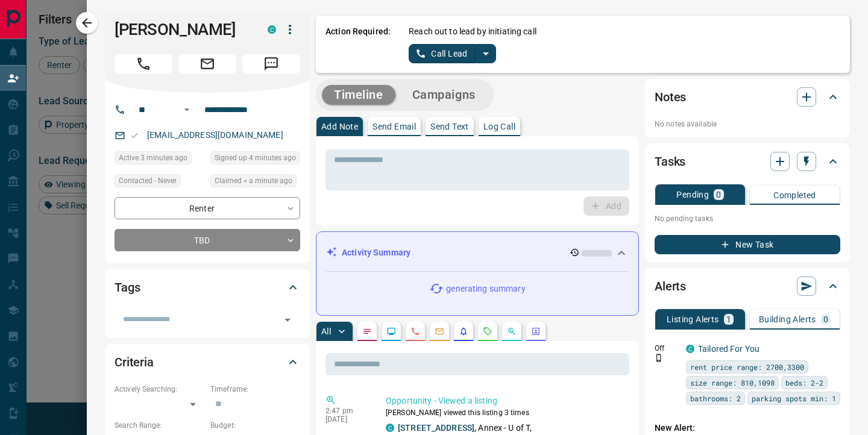  I want to click on div: Tags, so click(208, 287).